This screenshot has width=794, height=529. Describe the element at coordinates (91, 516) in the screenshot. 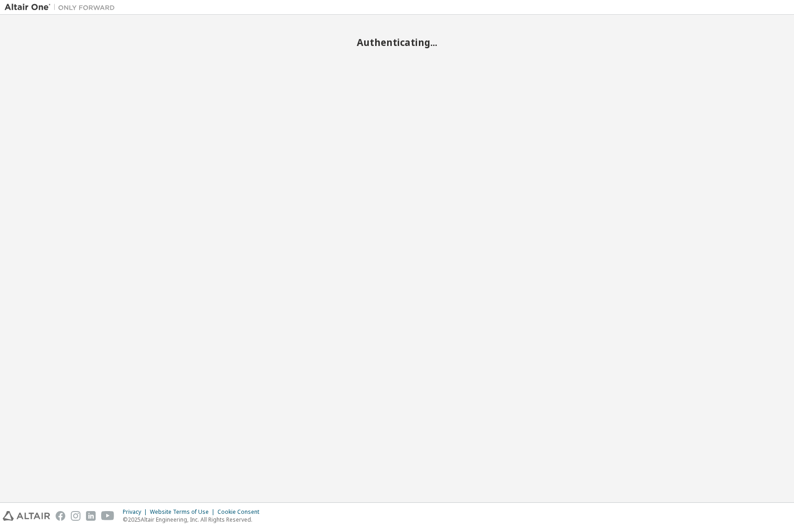

I see `img: linkedin.svg` at that location.